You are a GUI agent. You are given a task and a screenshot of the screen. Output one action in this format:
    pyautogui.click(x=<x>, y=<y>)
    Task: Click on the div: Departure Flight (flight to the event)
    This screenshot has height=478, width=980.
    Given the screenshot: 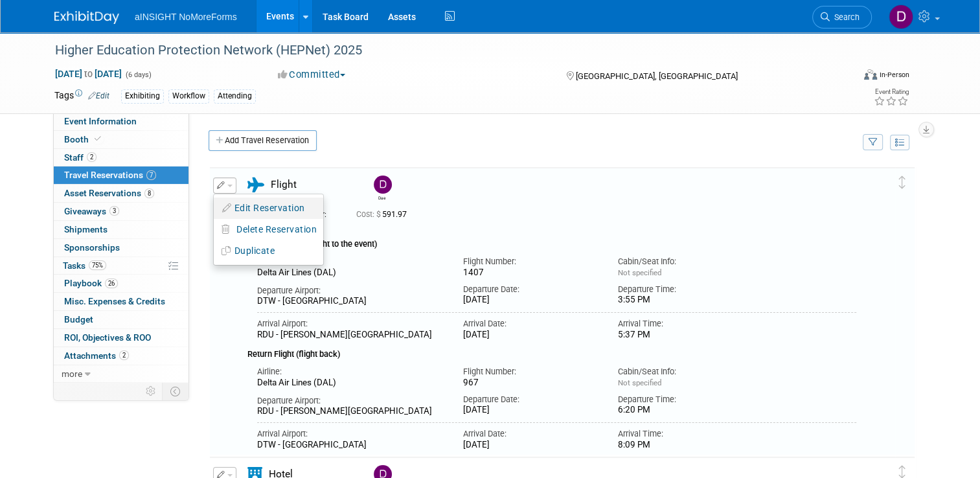 What is the action you would take?
    pyautogui.click(x=552, y=241)
    